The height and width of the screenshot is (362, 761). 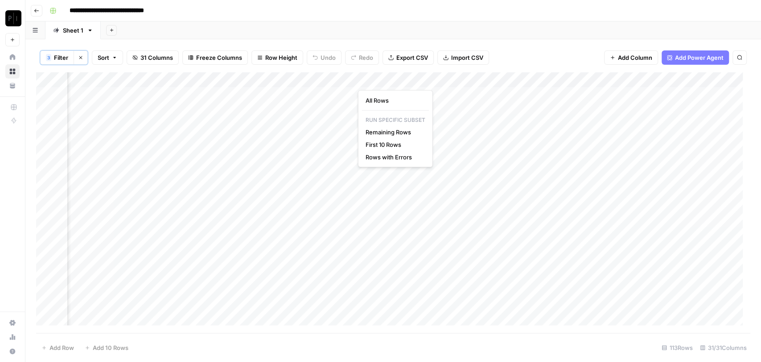 What do you see at coordinates (219, 58) in the screenshot?
I see `span: Freeze Columns` at bounding box center [219, 58].